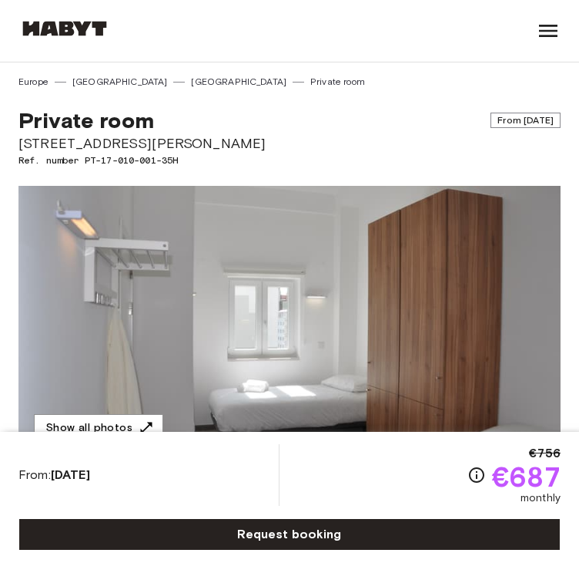 Image resolution: width=579 pixels, height=563 pixels. Describe the element at coordinates (86, 120) in the screenshot. I see `span: Private room` at that location.